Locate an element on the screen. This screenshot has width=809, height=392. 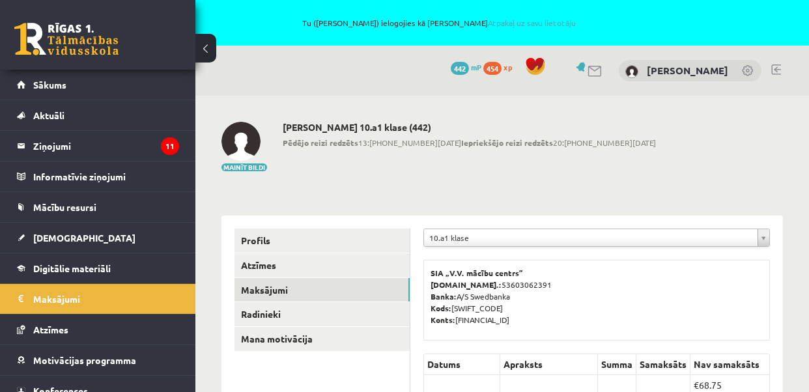
b: Iepriekšējo reizi redzēts is located at coordinates (507, 143).